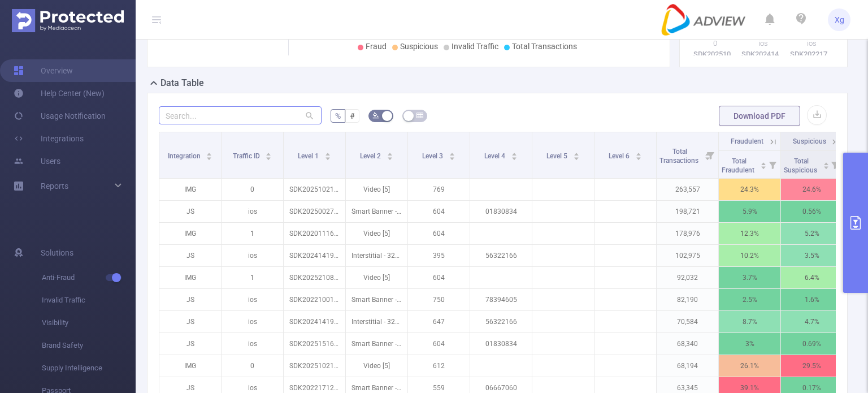 This screenshot has height=393, width=868. What do you see at coordinates (812, 365) in the screenshot?
I see `p: 29.5%` at bounding box center [812, 365].